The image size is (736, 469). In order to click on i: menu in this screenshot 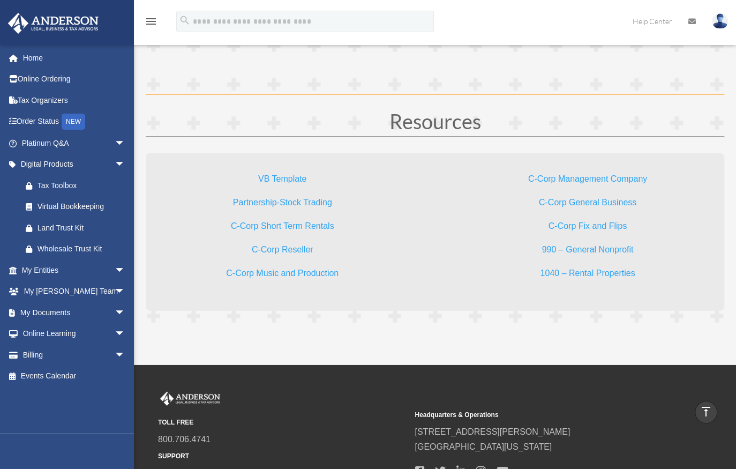, I will do `click(151, 21)`.